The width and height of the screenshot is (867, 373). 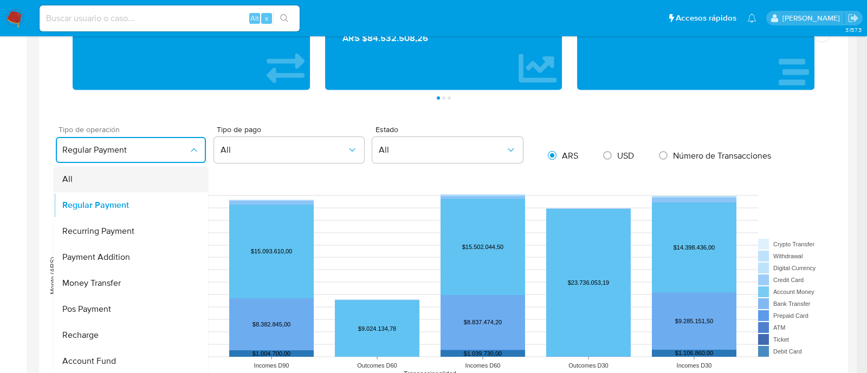 What do you see at coordinates (255, 18) in the screenshot?
I see `span: Alt` at bounding box center [255, 18].